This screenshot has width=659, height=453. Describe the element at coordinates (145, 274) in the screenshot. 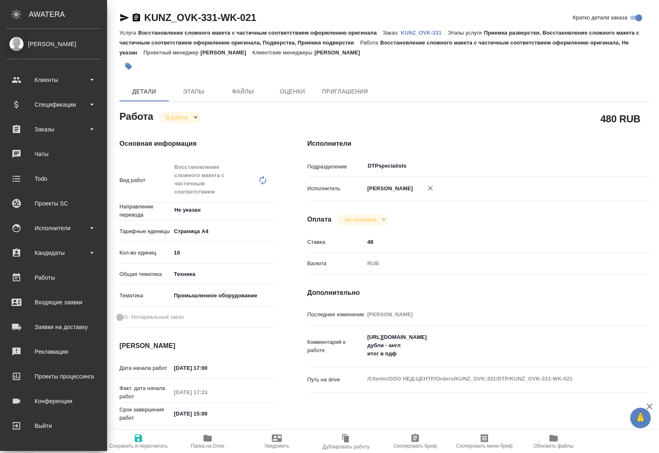

I see `p: Общая тематика` at that location.